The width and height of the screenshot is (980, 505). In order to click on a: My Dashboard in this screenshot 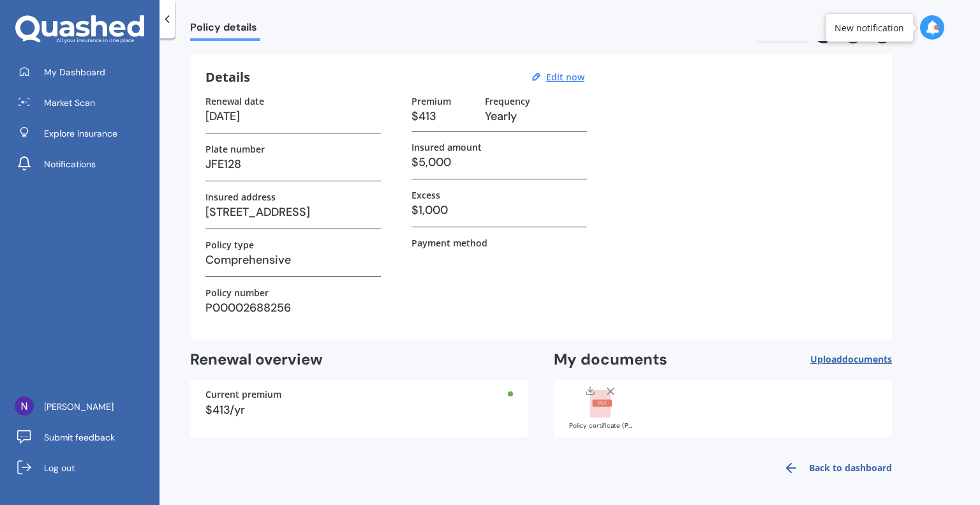, I will do `click(84, 72)`.